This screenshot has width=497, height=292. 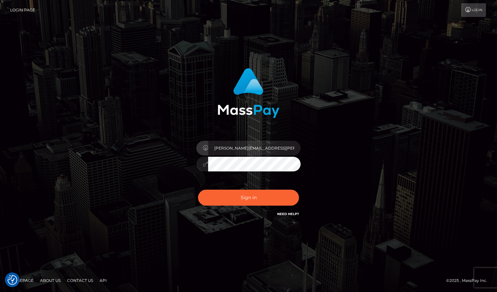 What do you see at coordinates (22, 280) in the screenshot?
I see `a: Homepage` at bounding box center [22, 280].